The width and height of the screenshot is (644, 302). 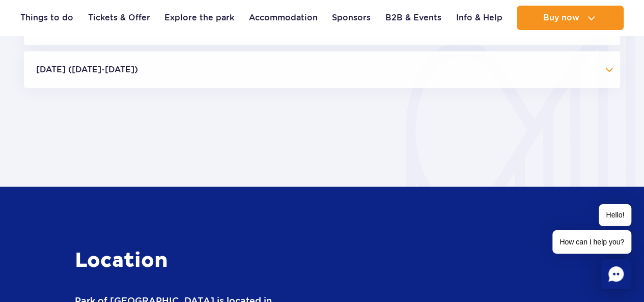 I want to click on h3: Location, so click(x=227, y=261).